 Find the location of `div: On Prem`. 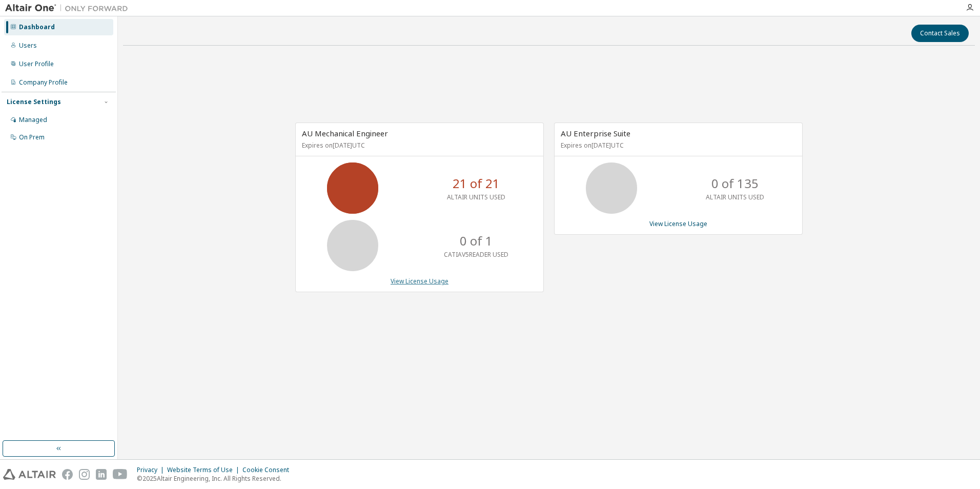

div: On Prem is located at coordinates (32, 137).